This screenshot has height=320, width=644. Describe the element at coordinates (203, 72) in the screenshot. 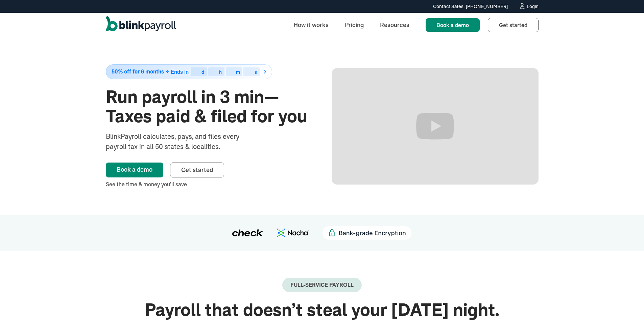

I see `div: d` at that location.